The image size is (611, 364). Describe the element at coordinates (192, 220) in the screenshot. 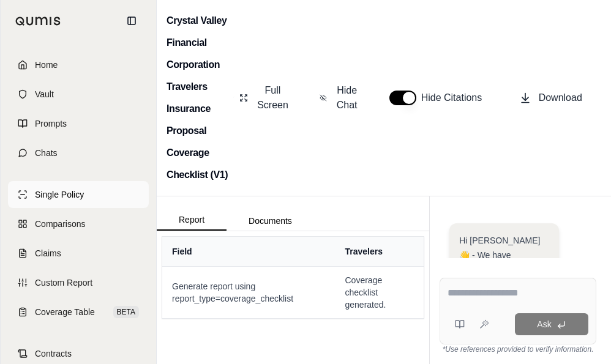

I see `button: Report` at that location.